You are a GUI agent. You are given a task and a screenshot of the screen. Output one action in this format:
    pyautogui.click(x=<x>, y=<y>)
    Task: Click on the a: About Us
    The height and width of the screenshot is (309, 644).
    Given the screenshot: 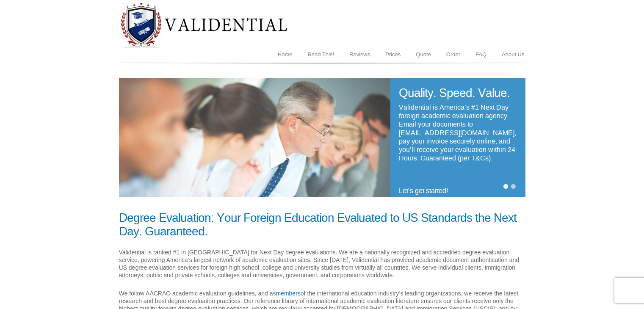 What is the action you would take?
    pyautogui.click(x=513, y=55)
    